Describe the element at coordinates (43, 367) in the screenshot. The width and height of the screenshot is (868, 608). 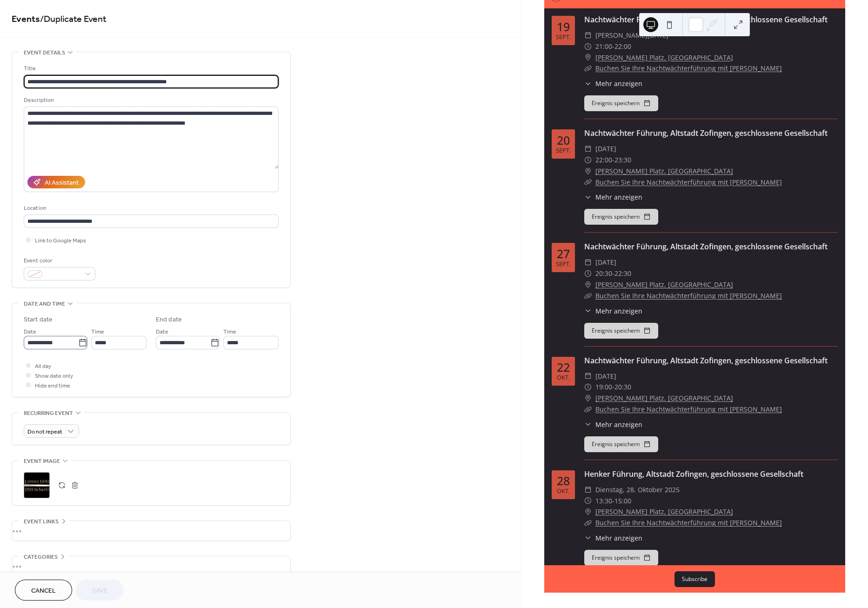
I see `span: All day` at that location.